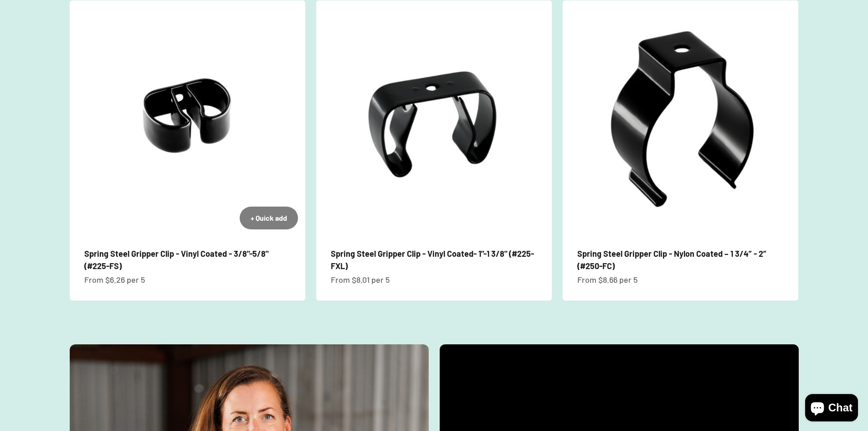 This screenshot has width=868, height=431. What do you see at coordinates (176, 259) in the screenshot?
I see `a: Spring Steel Gripper Clip - Vinyl Coated - 3/8"-5/8" (#225-FS)` at bounding box center [176, 259].